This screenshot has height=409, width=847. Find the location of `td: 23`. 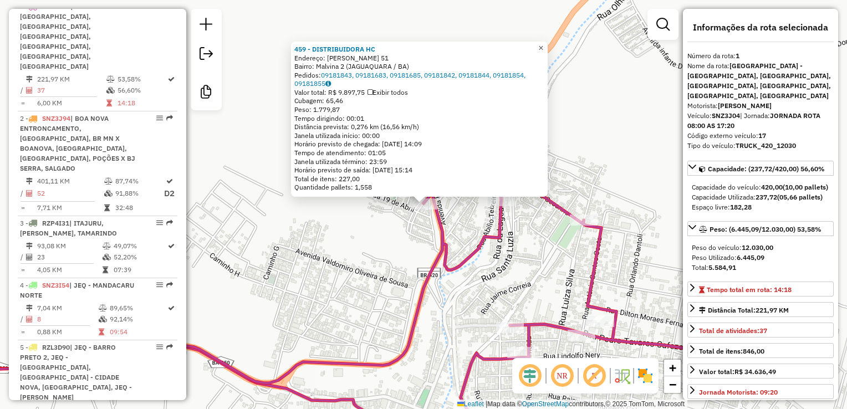

td: 23 is located at coordinates (69, 257).